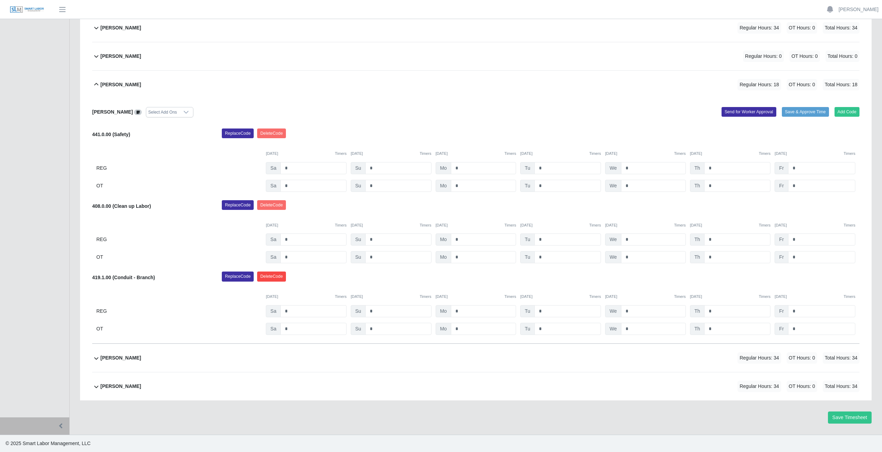  I want to click on button: Save Timesheet, so click(849, 417).